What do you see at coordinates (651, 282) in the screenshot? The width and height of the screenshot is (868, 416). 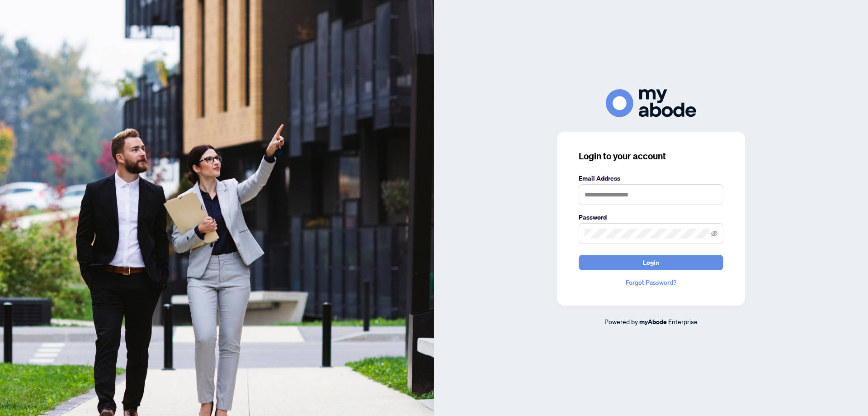 I see `a: Forgot Password?` at bounding box center [651, 282].